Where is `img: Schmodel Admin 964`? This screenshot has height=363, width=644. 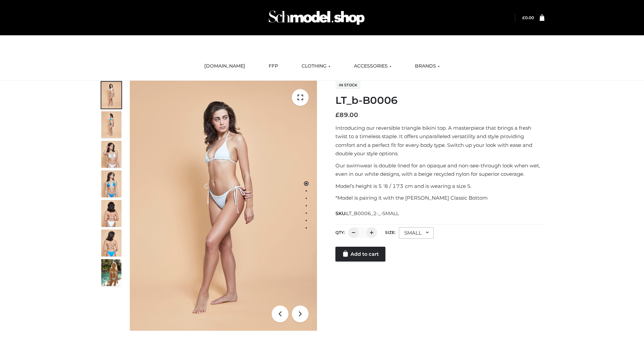 img: Schmodel Admin 964 is located at coordinates (317, 18).